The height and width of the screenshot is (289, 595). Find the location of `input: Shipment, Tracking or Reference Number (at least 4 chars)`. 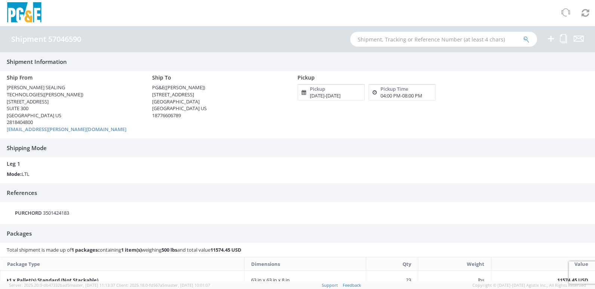

input: Shipment, Tracking or Reference Number (at least 4 chars) is located at coordinates (444, 39).